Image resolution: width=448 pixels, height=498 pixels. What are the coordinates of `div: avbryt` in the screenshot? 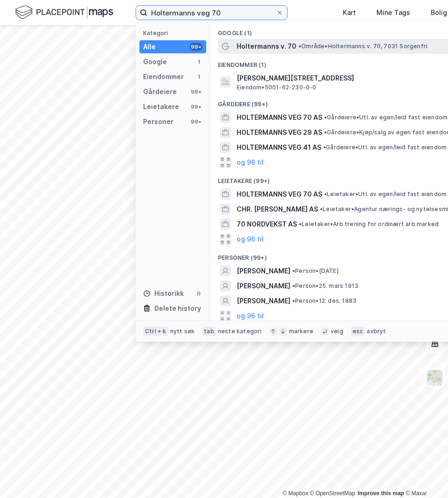 It's located at (376, 331).